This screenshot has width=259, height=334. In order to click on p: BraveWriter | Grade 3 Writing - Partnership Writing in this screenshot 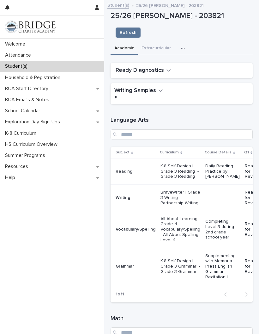, I will do `click(181, 198)`.